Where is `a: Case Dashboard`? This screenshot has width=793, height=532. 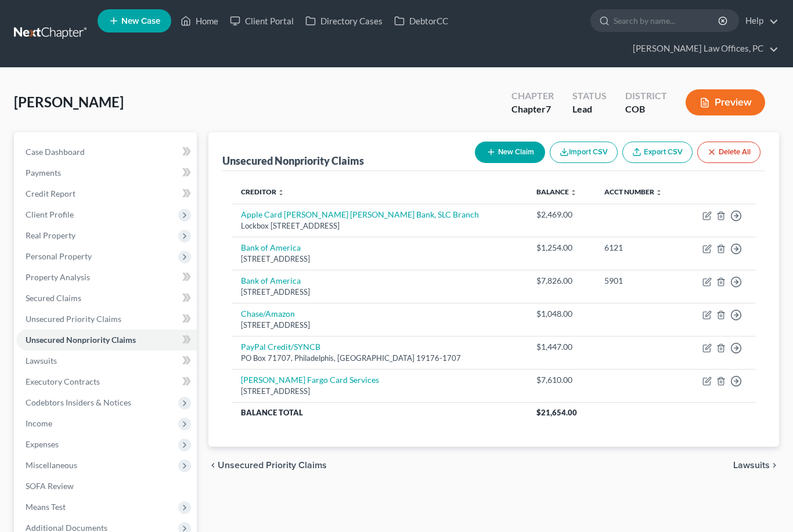 a: Case Dashboard is located at coordinates (106, 152).